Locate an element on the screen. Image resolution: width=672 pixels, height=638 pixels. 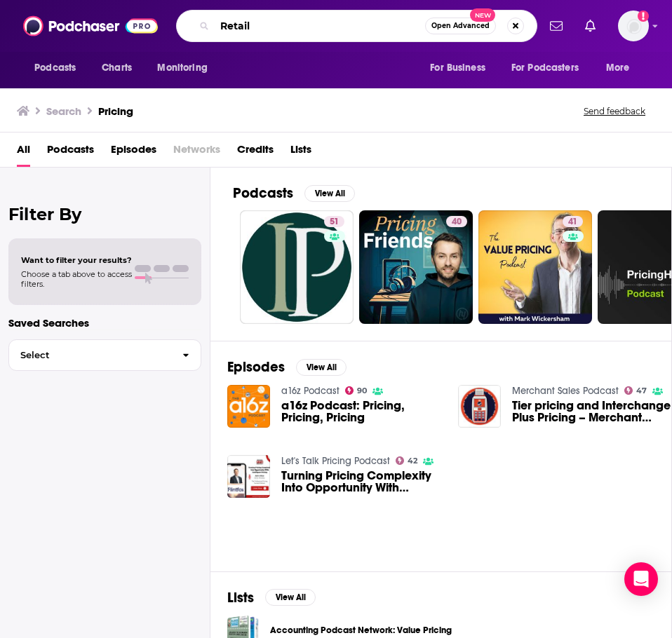
a: 47 is located at coordinates (636, 391).